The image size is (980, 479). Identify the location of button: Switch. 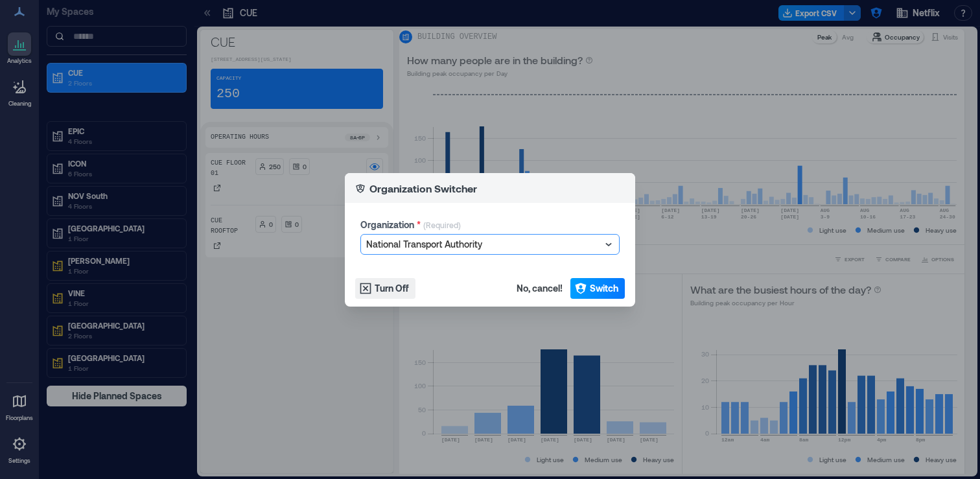
(597, 288).